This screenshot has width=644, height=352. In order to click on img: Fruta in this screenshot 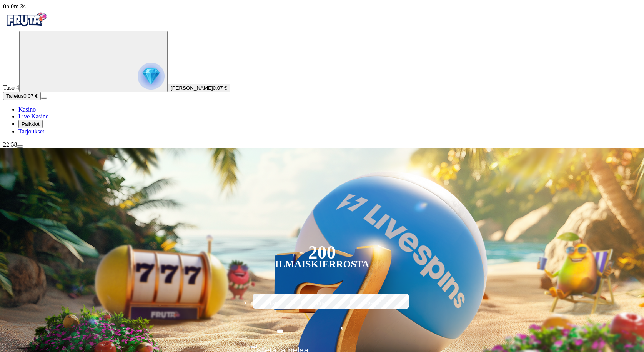, I will do `click(26, 20)`.